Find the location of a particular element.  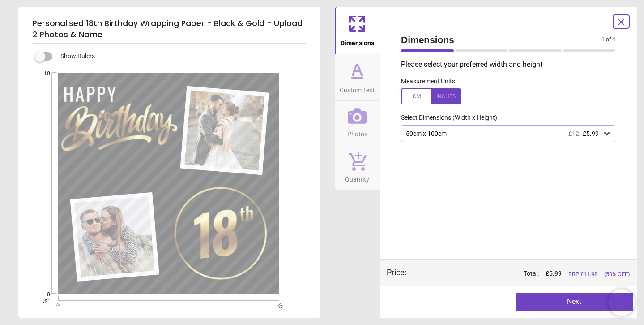

div: Show Rulers is located at coordinates (180, 56).